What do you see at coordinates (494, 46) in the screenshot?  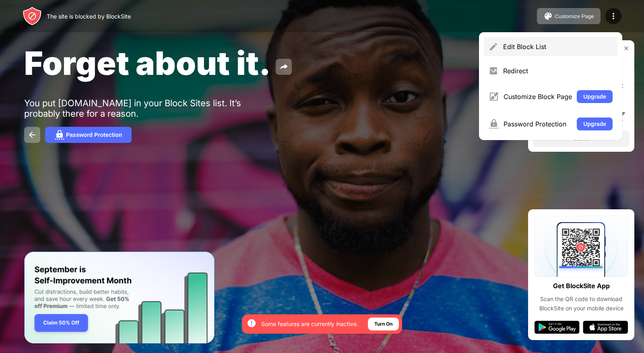 I see `img: menu-pencil.svg` at bounding box center [494, 46].